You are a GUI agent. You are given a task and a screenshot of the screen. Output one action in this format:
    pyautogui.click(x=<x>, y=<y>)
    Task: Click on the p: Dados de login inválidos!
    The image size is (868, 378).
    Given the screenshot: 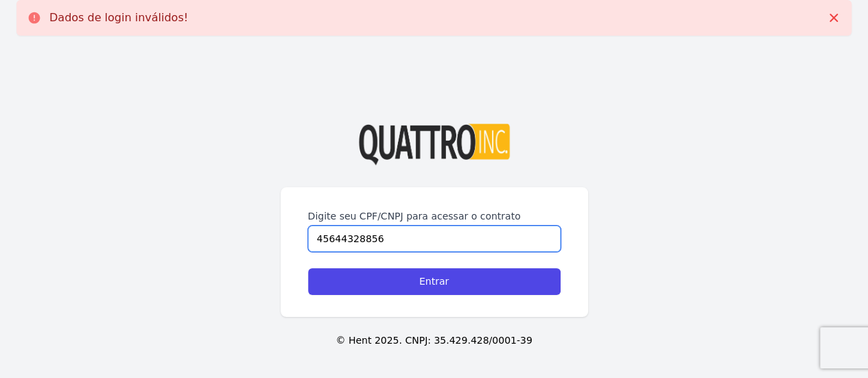 What is the action you would take?
    pyautogui.click(x=119, y=18)
    